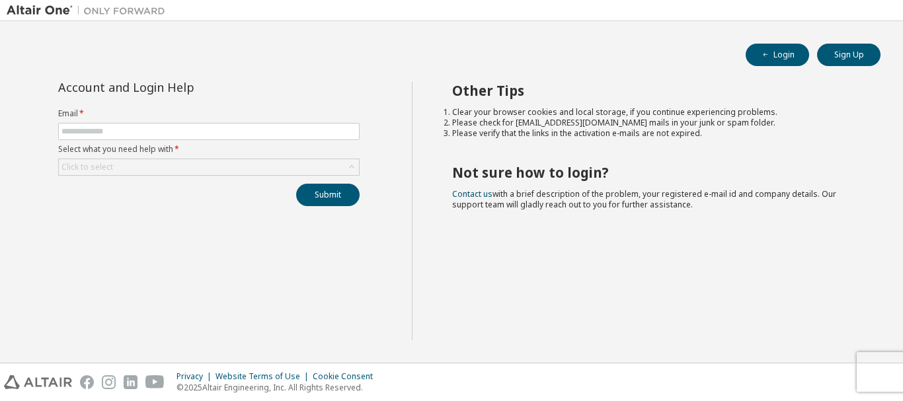 The height and width of the screenshot is (401, 903). I want to click on li: Please verify that the links in the activation e-mails are not expired., so click(654, 134).